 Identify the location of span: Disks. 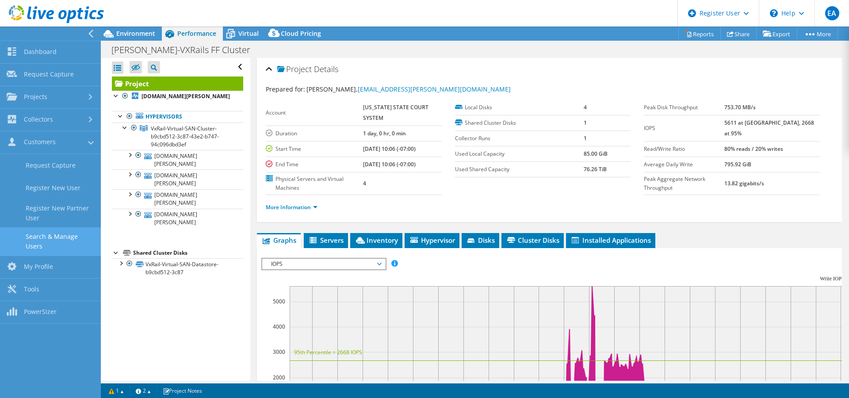
(480, 240).